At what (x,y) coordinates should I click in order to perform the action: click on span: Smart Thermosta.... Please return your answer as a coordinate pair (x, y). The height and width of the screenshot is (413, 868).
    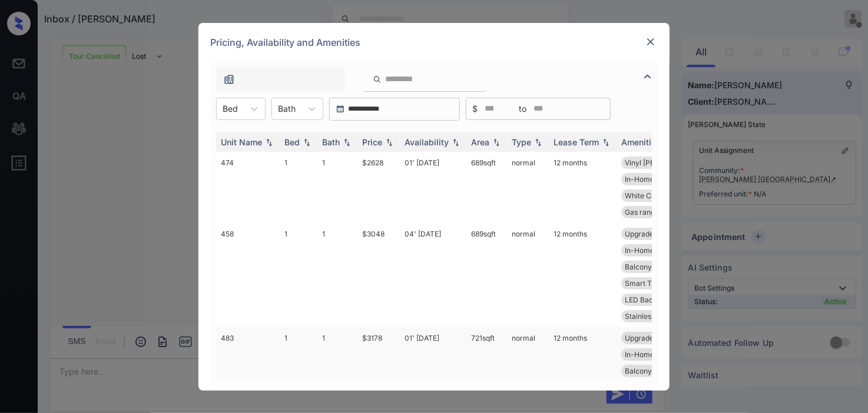
    Looking at the image, I should click on (657, 283).